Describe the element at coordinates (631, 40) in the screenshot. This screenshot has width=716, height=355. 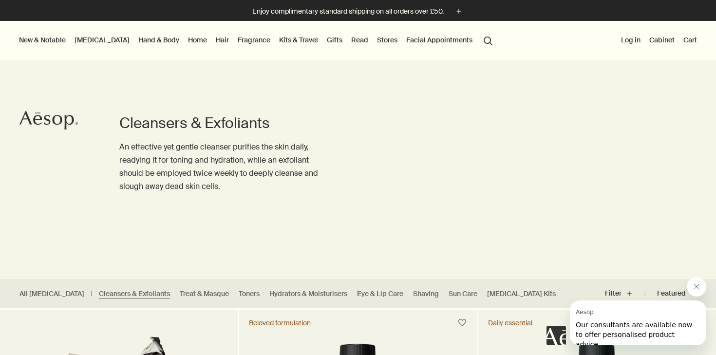
I see `button: Log in` at that location.